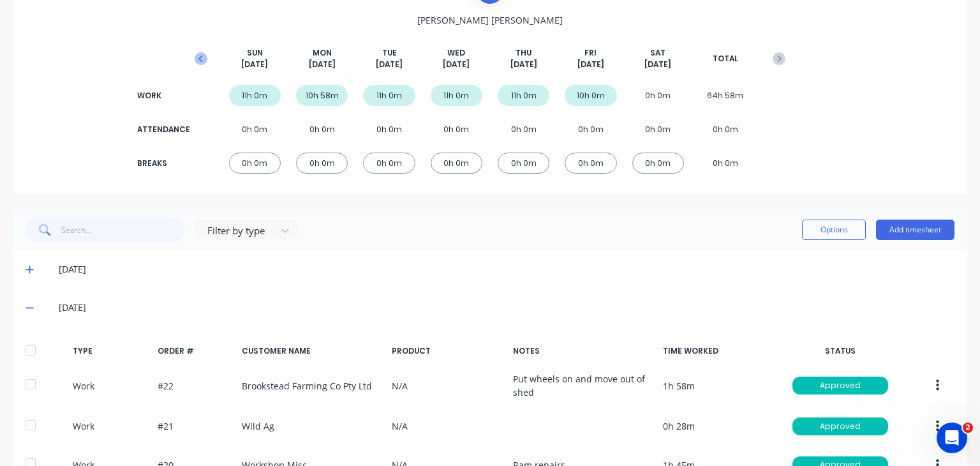  Describe the element at coordinates (658, 53) in the screenshot. I see `span: SAT` at that location.